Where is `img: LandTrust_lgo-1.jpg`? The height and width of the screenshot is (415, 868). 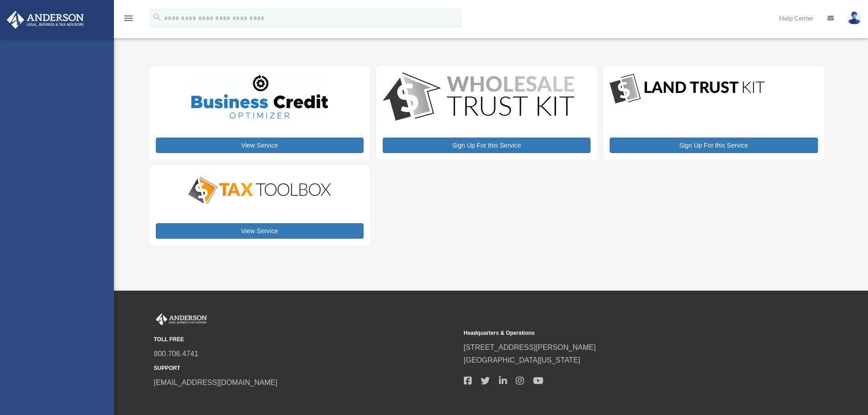 img: LandTrust_lgo-1.jpg is located at coordinates (687, 89).